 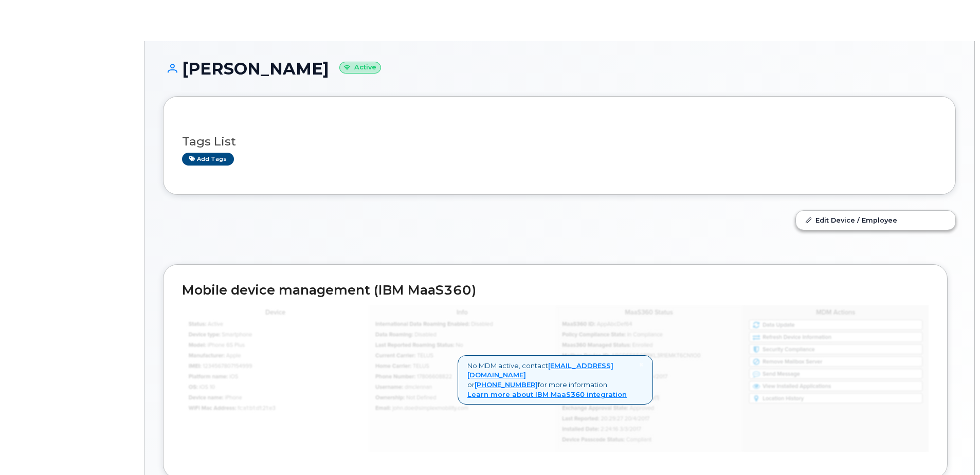 What do you see at coordinates (875, 220) in the screenshot?
I see `a: Edit Device / Employee` at bounding box center [875, 220].